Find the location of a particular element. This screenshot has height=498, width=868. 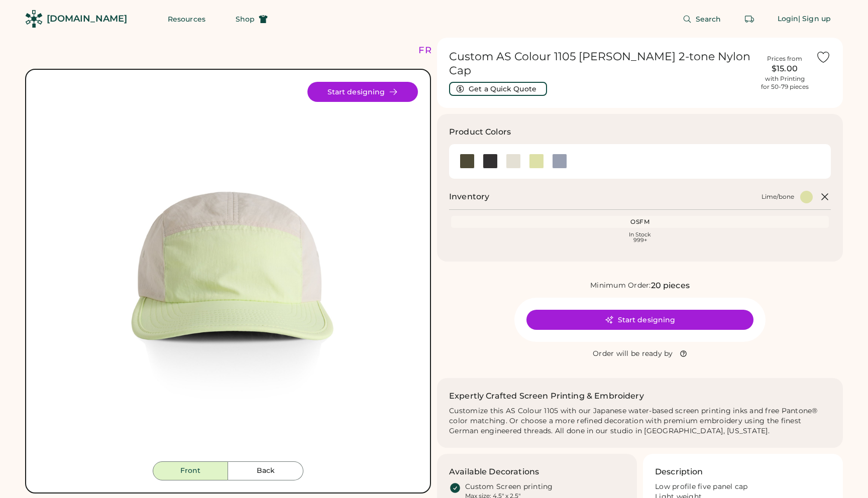

img: 1105 - Lime/bone Front Image is located at coordinates (228, 272).